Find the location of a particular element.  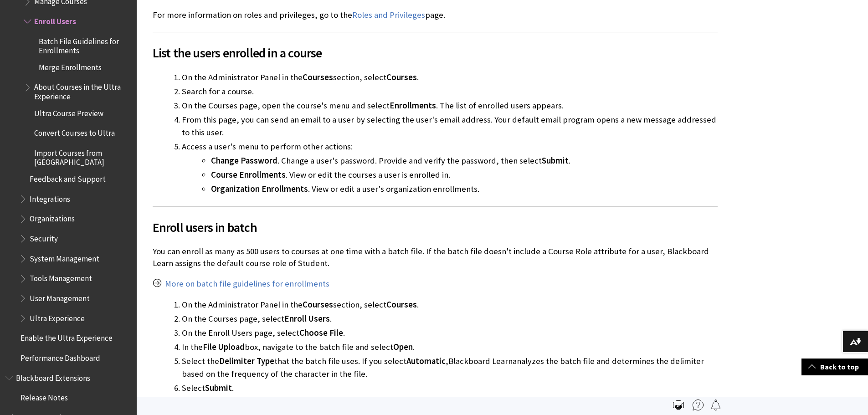

span: Enable the Ultra Experience is located at coordinates (66, 336).